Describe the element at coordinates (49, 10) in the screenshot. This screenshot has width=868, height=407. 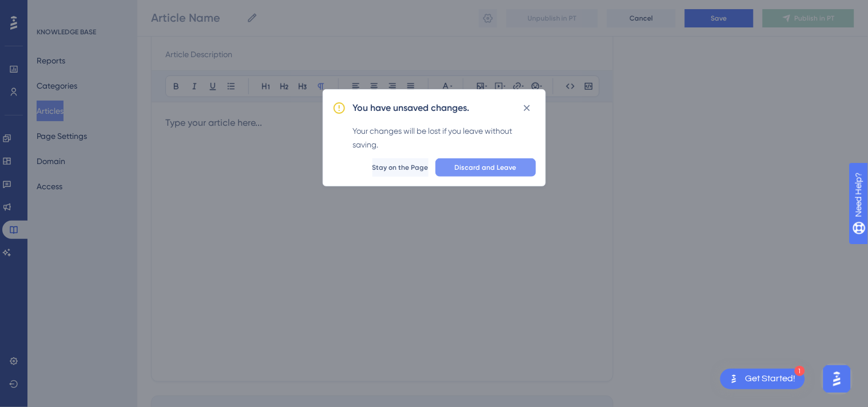
I see `span: Need Help?` at that location.